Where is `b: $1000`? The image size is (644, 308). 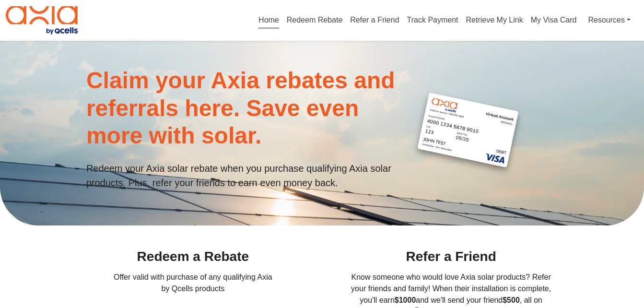 b: $1000 is located at coordinates (405, 299).